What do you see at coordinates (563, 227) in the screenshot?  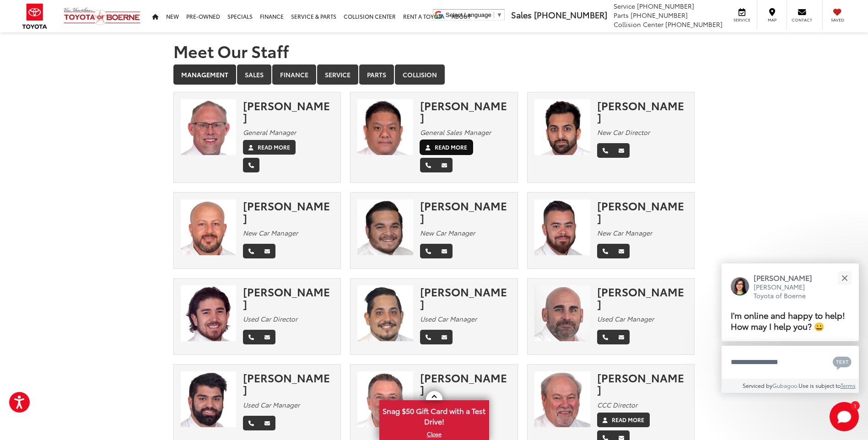 I see `img: Aaron Cooper` at bounding box center [563, 227].